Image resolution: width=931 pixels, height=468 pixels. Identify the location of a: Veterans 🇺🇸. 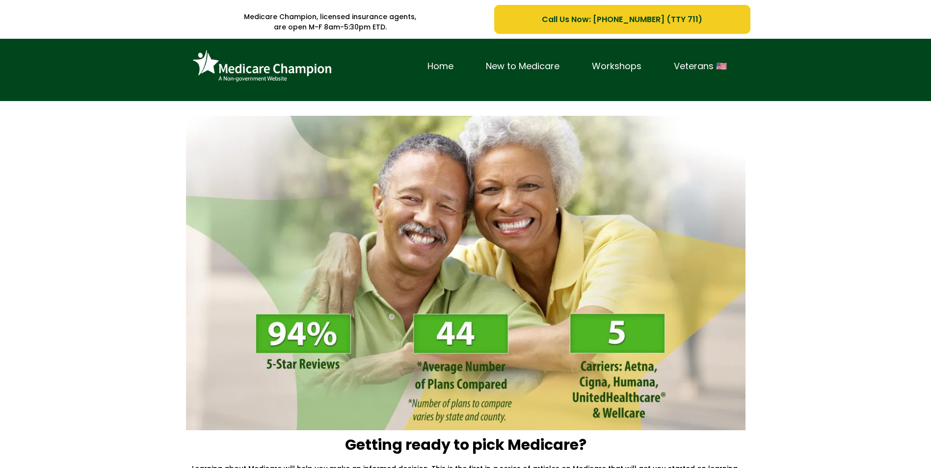
(701, 66).